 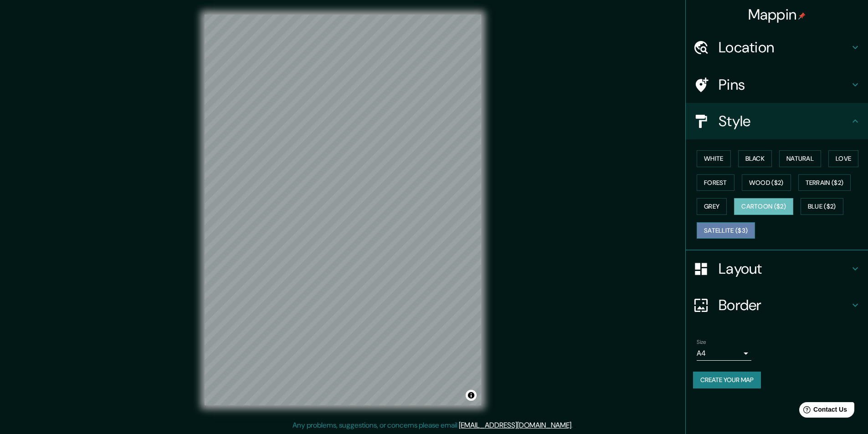 What do you see at coordinates (777, 14) in the screenshot?
I see `h4: Mappin` at bounding box center [777, 14].